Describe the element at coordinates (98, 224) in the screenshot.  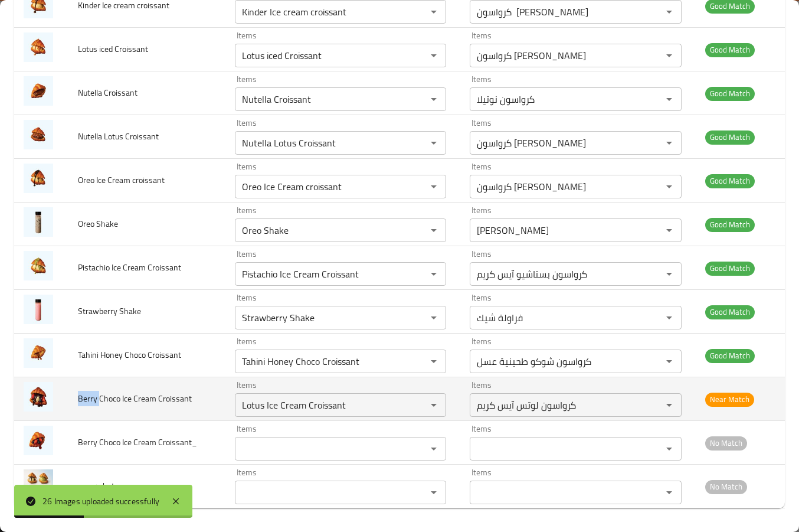
I see `span: Oreo Shake` at that location.